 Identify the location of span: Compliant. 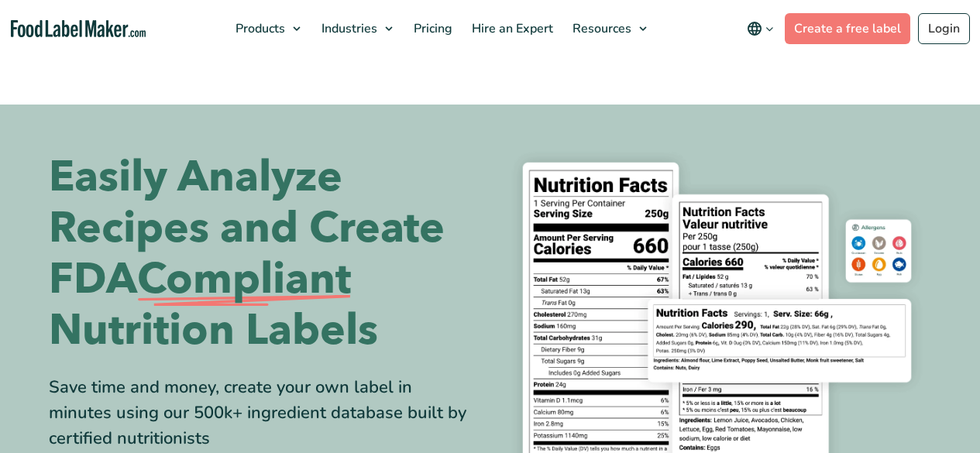
(244, 279).